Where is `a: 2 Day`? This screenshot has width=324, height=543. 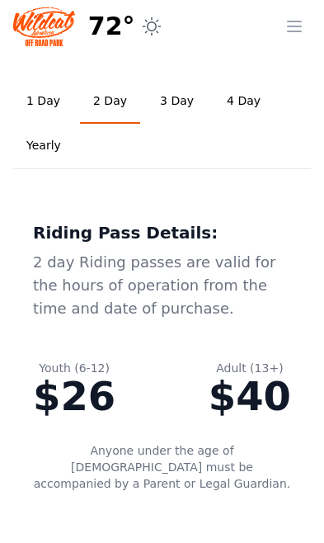
a: 2 Day is located at coordinates (110, 101).